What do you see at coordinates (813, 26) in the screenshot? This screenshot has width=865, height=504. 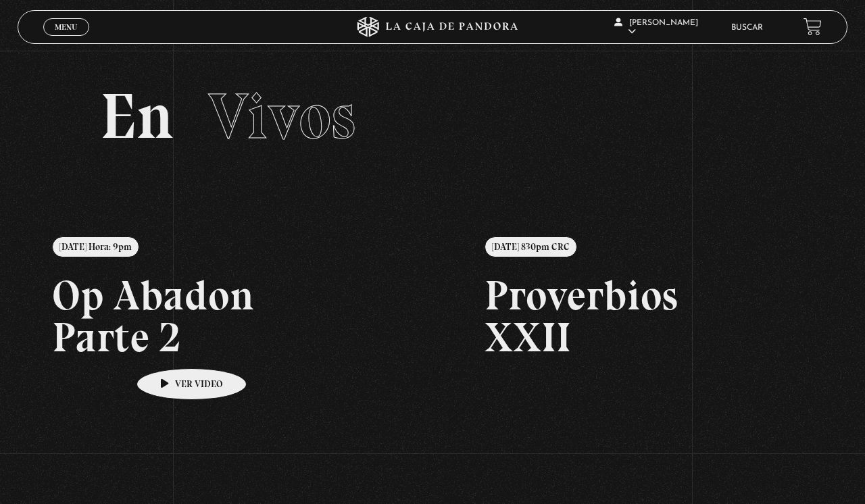 I see `a: View your shopping cart` at bounding box center [813, 26].